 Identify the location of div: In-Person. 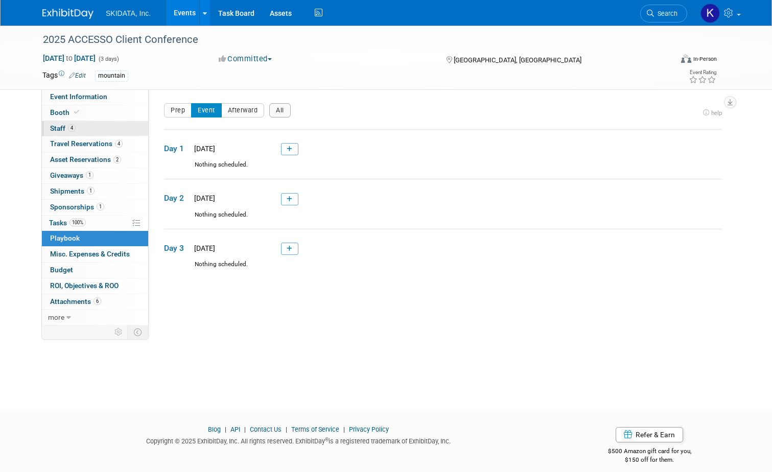
(704, 59).